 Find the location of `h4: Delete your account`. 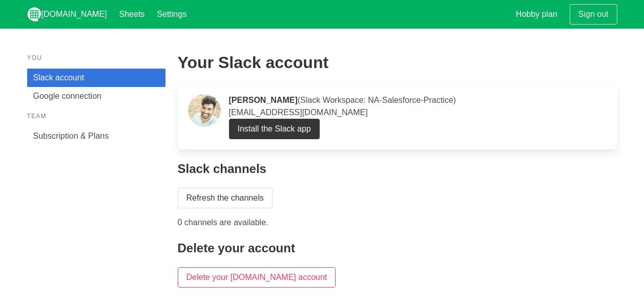

h4: Delete your account is located at coordinates (398, 247).